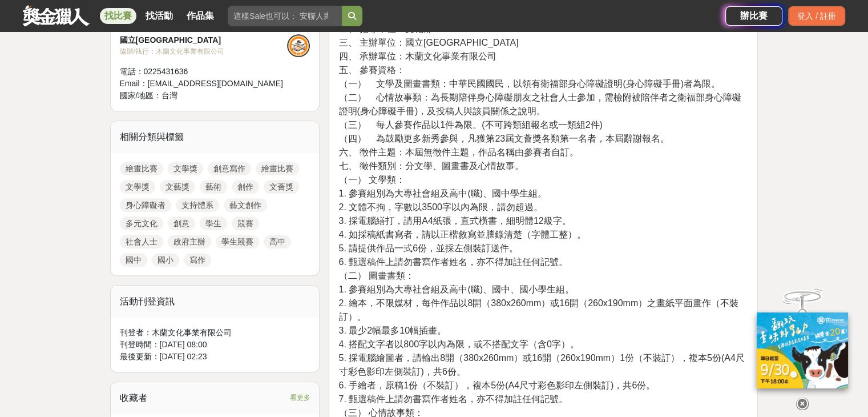  I want to click on a: 社會人士, so click(142, 242).